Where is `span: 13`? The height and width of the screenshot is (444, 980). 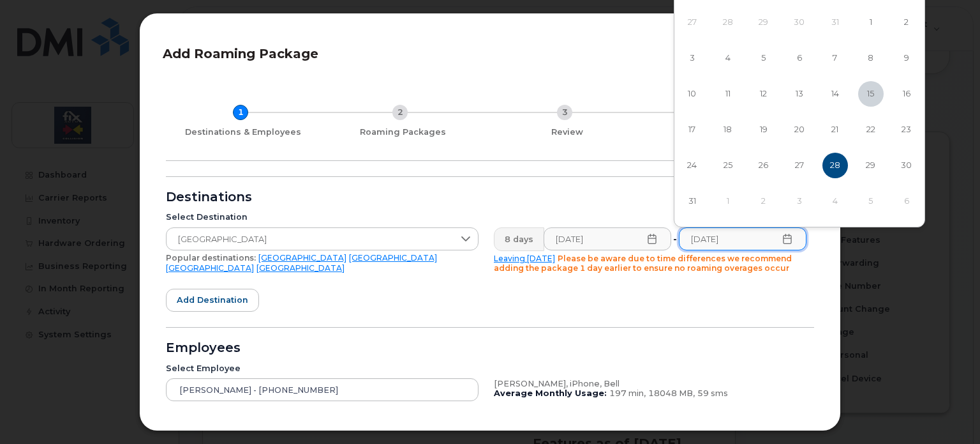
span: 13 is located at coordinates (800, 94).